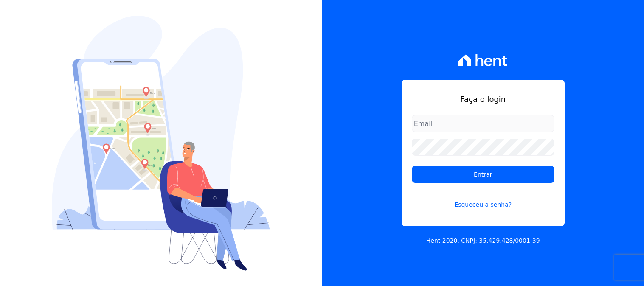 The height and width of the screenshot is (286, 644). I want to click on p: Hent 2020. CNPJ: 35.429.428/0001-39, so click(483, 241).